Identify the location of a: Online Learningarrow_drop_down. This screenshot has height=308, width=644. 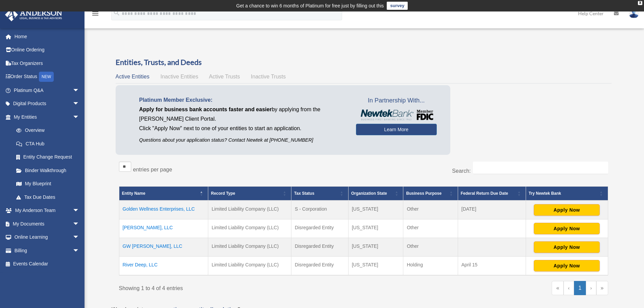
(47, 237).